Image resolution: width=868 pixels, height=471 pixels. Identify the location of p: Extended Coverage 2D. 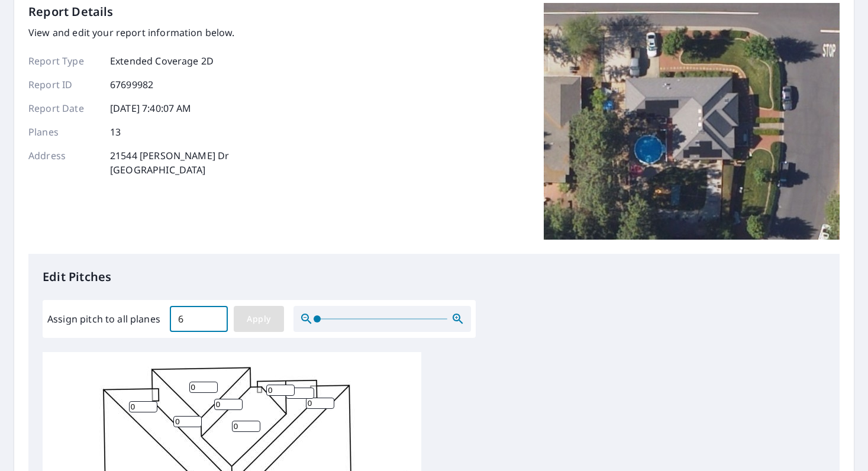
(162, 61).